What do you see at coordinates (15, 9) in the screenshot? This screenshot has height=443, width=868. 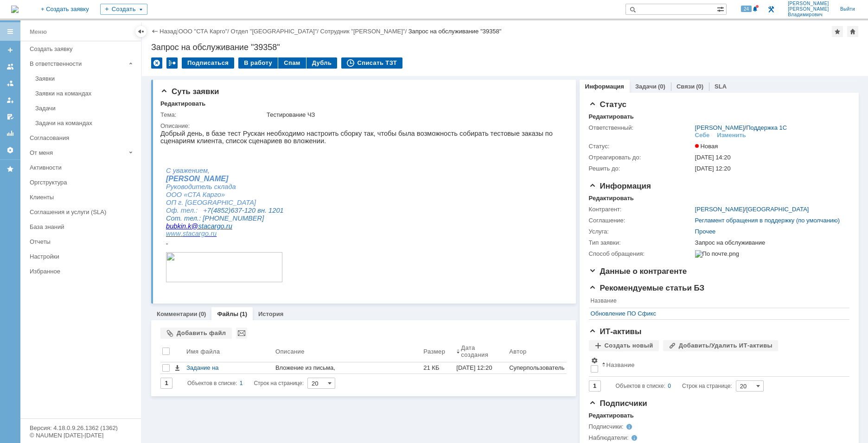 I see `img: logo` at bounding box center [15, 9].